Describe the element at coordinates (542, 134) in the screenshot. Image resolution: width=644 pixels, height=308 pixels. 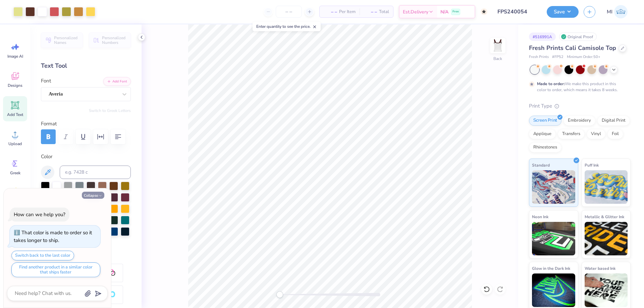
I see `div: Applique` at that location.